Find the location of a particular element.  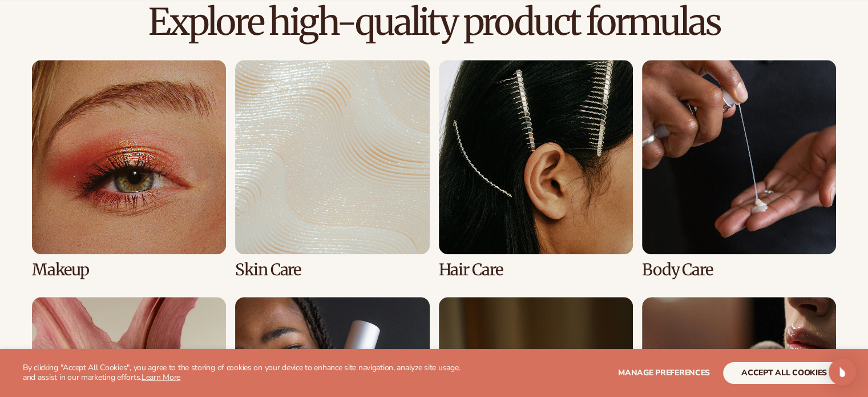

a: Learn More is located at coordinates (161, 377).